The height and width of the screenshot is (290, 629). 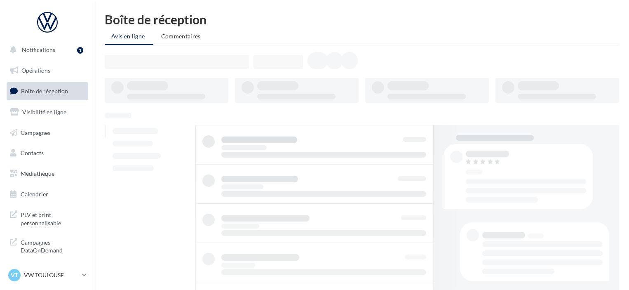 I want to click on a: VT VW TOULOUSE, so click(x=47, y=275).